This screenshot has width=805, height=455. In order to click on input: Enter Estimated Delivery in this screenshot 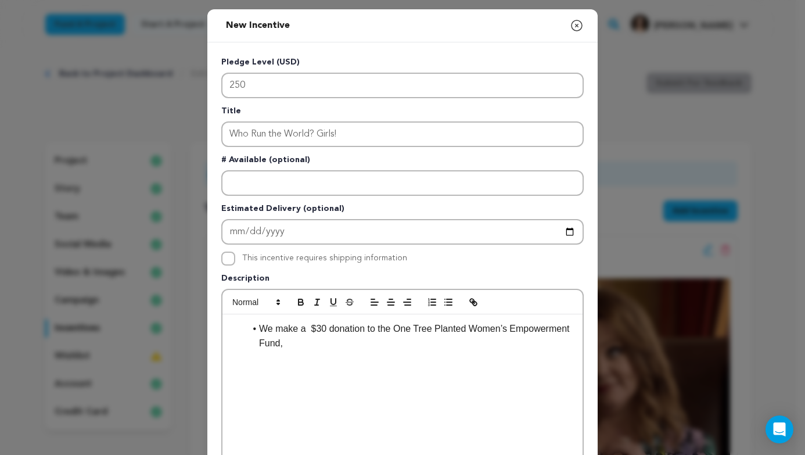, I will do `click(402, 232)`.